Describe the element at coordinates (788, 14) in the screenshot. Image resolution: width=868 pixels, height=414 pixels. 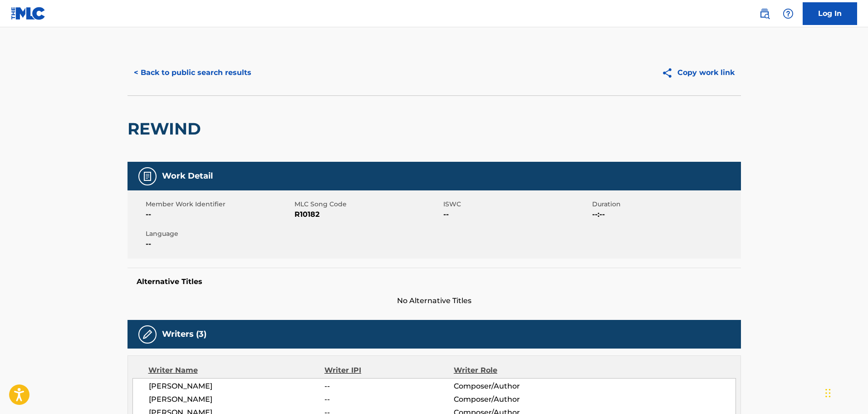
I see `div: Help` at that location.